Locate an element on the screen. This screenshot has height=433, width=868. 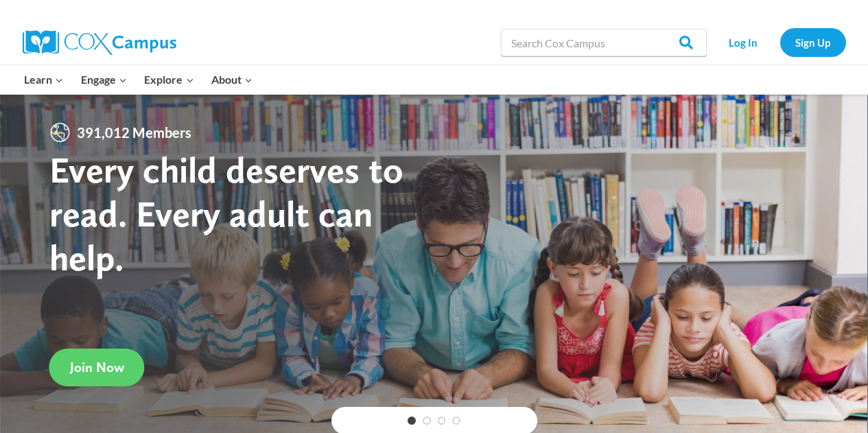
img: Cox Campus is located at coordinates (100, 42).